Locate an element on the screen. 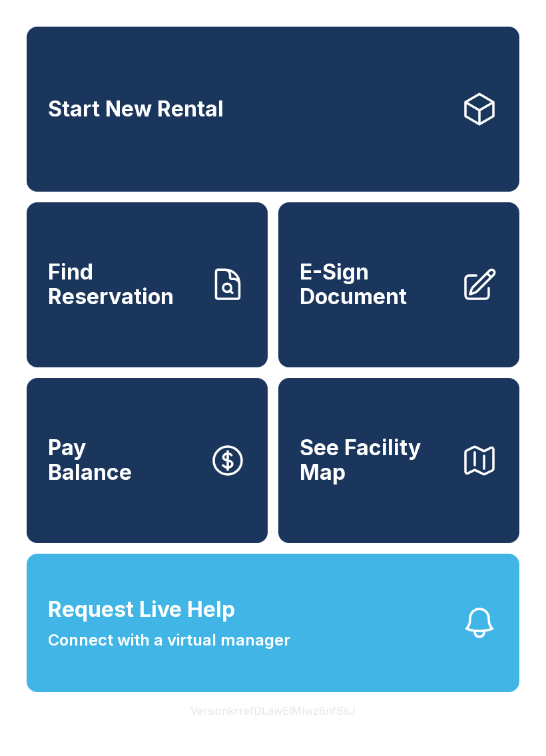  a: Start New Rental is located at coordinates (273, 109).